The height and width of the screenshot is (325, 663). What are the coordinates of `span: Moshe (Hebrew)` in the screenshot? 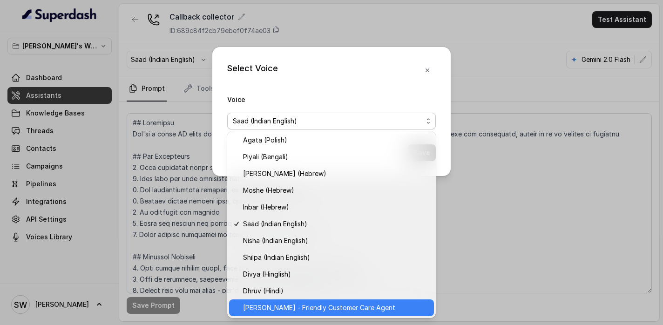 It's located at (336, 190).